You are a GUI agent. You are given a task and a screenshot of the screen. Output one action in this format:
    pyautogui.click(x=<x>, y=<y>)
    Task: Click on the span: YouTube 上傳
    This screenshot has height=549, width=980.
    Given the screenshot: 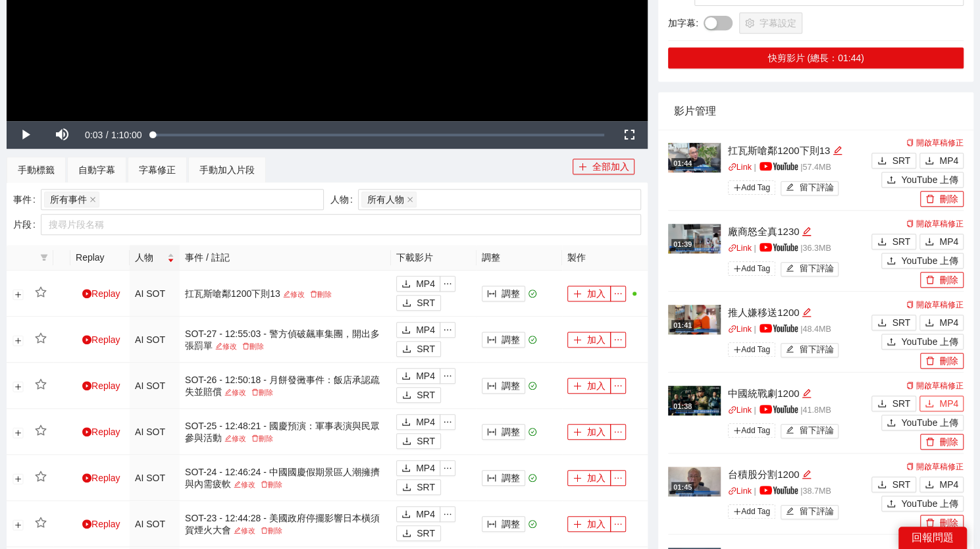 What is the action you would take?
    pyautogui.click(x=930, y=423)
    